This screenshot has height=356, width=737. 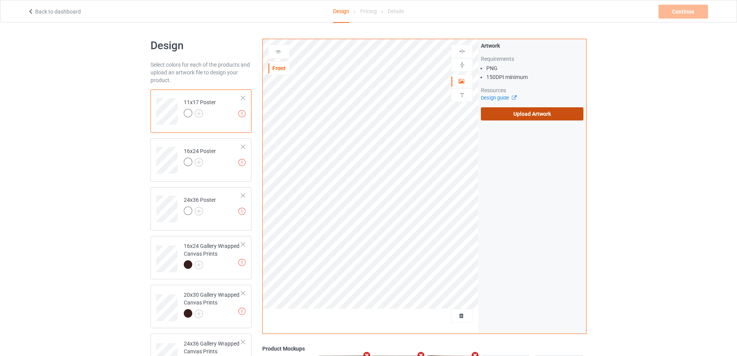 What do you see at coordinates (532, 59) in the screenshot?
I see `div: Requirements` at bounding box center [532, 59].